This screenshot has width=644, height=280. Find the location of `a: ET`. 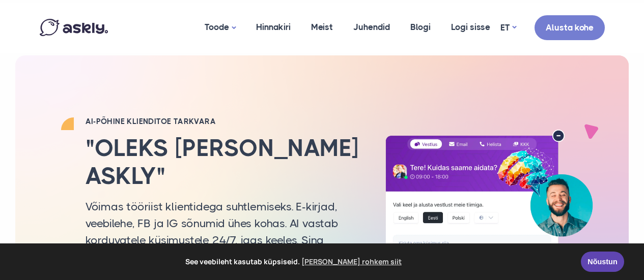

a: ET is located at coordinates (508, 28).